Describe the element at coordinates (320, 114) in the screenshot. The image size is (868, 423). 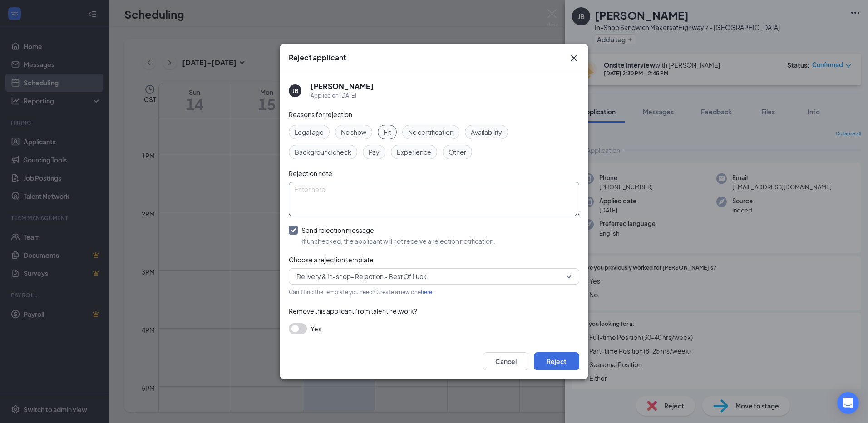
I see `span: Reasons for rejection` at that location.